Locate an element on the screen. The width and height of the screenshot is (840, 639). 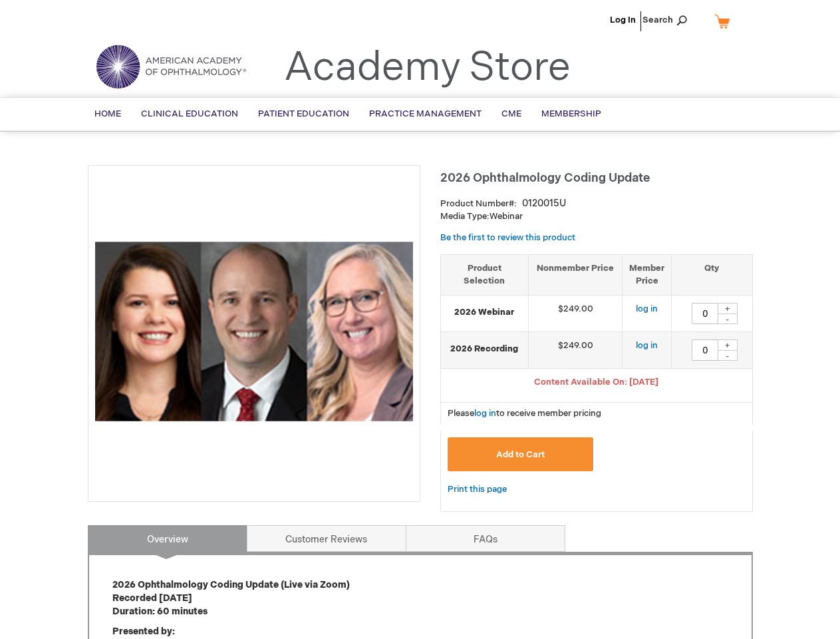
span: Practice Management is located at coordinates (425, 114).